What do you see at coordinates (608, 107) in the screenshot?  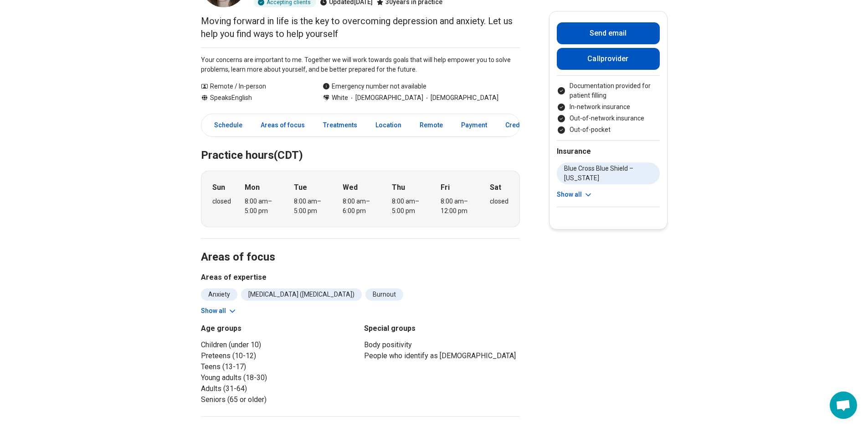 I see `li: In-network insurance` at bounding box center [608, 107].